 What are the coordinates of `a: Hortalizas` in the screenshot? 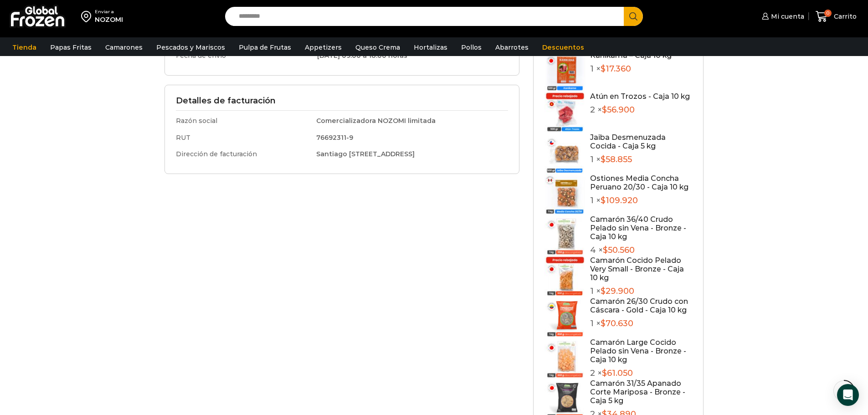 It's located at (431, 48).